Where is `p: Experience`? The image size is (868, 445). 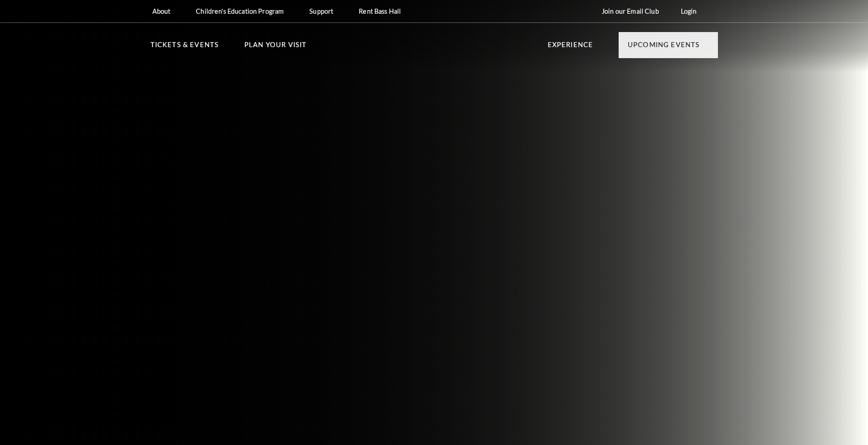
p: Experience is located at coordinates (571, 47).